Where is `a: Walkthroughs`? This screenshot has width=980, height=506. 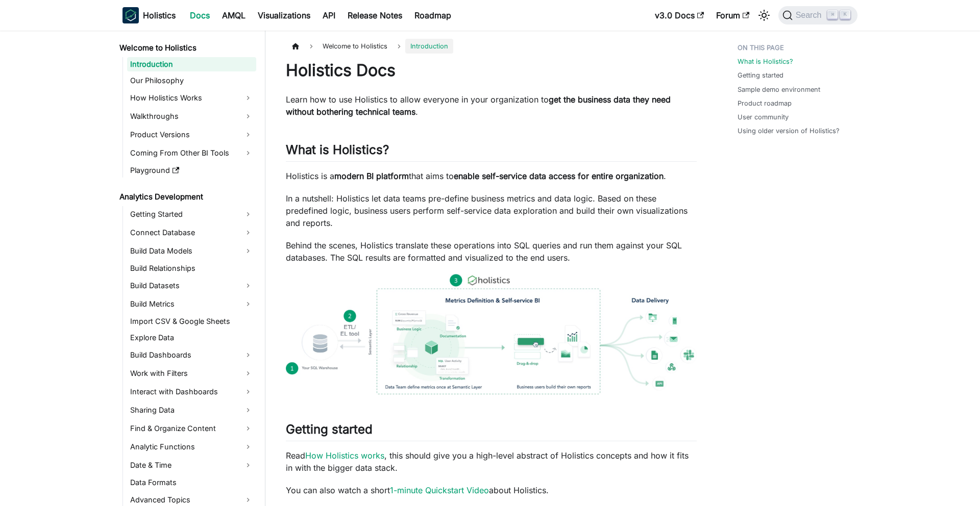
a: Walkthroughs is located at coordinates (191, 117).